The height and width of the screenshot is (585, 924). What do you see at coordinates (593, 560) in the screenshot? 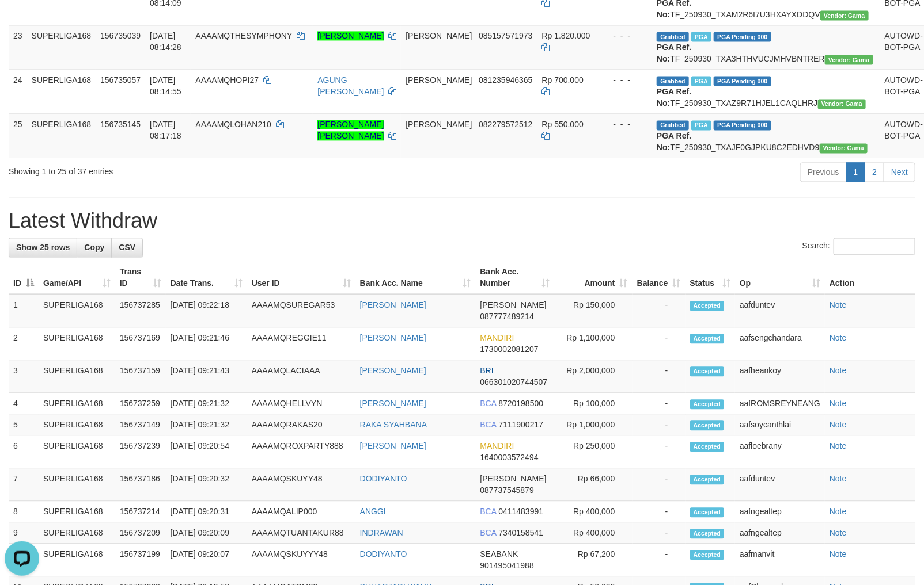
I see `td: Rp 67,200` at bounding box center [593, 560].